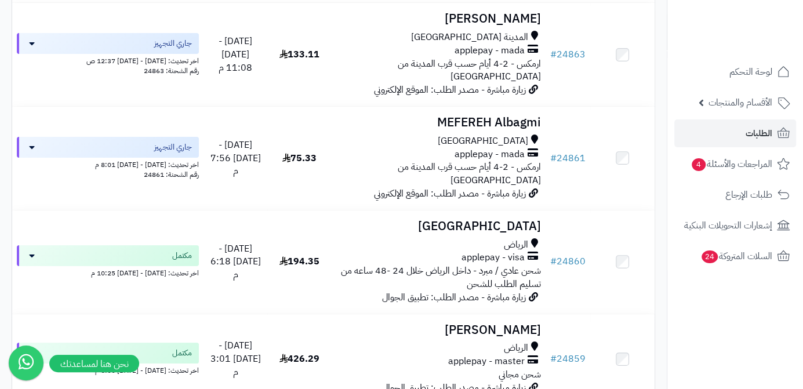 This screenshot has height=389, width=803. Describe the element at coordinates (568, 359) in the screenshot. I see `a: #24859` at that location.